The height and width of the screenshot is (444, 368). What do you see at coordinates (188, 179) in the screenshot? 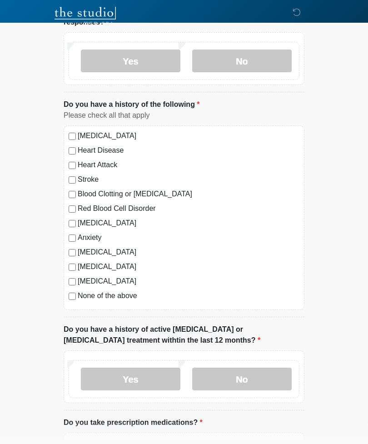
I see `label: Stroke` at bounding box center [188, 179].